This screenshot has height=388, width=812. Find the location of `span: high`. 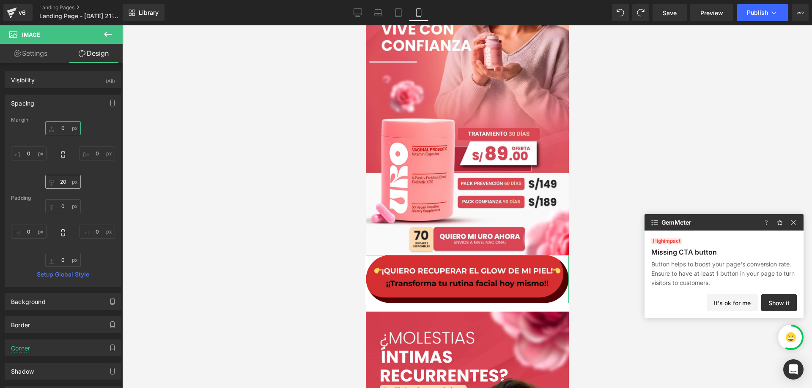

span: high is located at coordinates (658, 241).